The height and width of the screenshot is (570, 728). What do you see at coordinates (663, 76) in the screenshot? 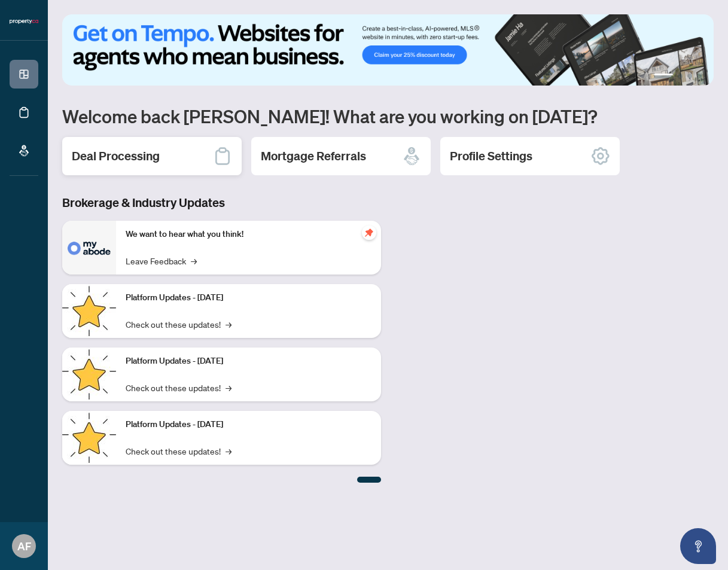
I see `button: 1` at bounding box center [663, 76].